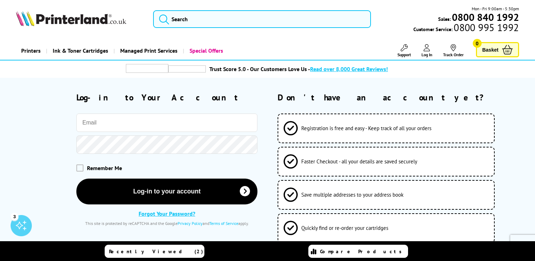 The height and width of the screenshot is (261, 535). Describe the element at coordinates (485, 17) in the screenshot. I see `a: 0800 840 1992` at that location.